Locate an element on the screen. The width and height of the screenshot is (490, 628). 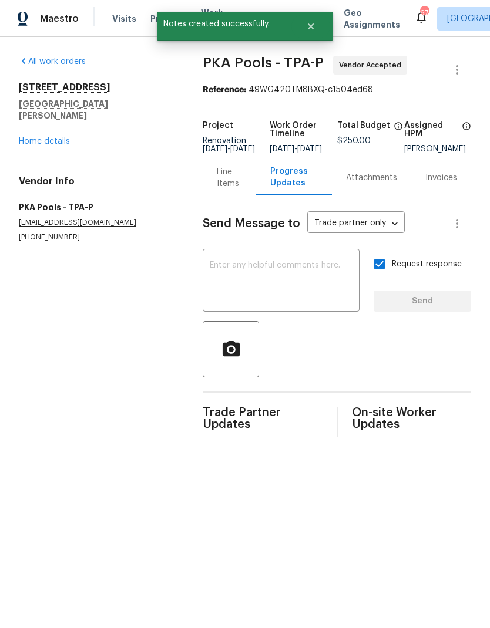
h5: Total Budget is located at coordinates (364, 126).